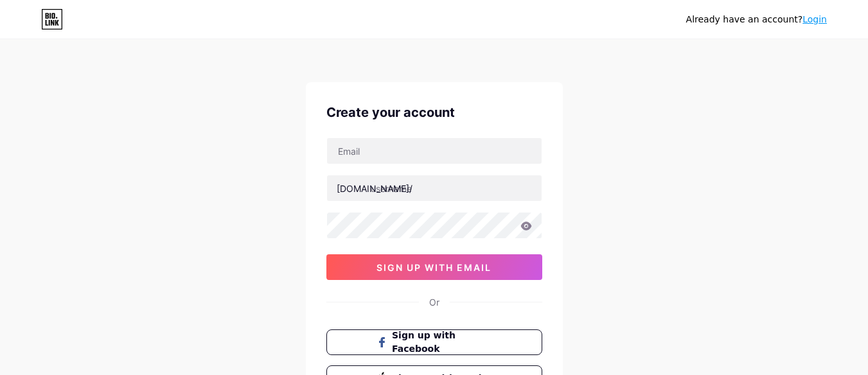 This screenshot has height=375, width=868. What do you see at coordinates (434, 342) in the screenshot?
I see `a: Sign up with Facebook` at bounding box center [434, 342].